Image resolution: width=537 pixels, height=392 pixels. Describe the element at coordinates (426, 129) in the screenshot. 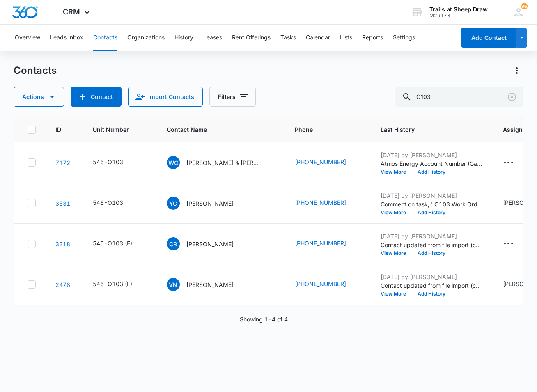

I see `span: Last History` at that location.